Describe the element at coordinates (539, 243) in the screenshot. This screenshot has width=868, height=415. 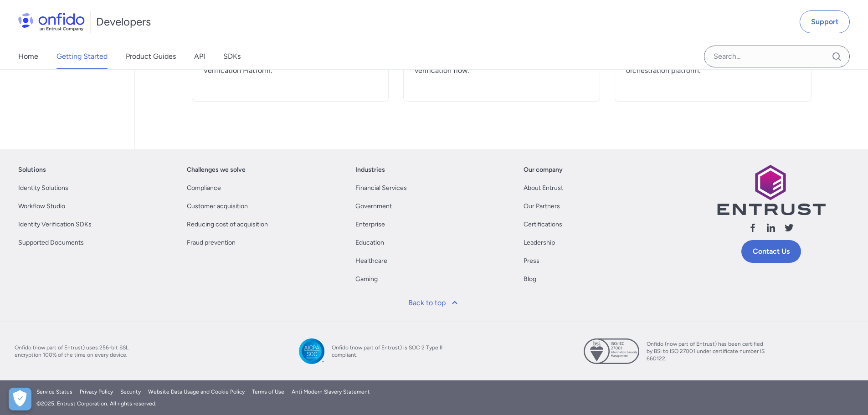
I see `a: Leadership` at that location.